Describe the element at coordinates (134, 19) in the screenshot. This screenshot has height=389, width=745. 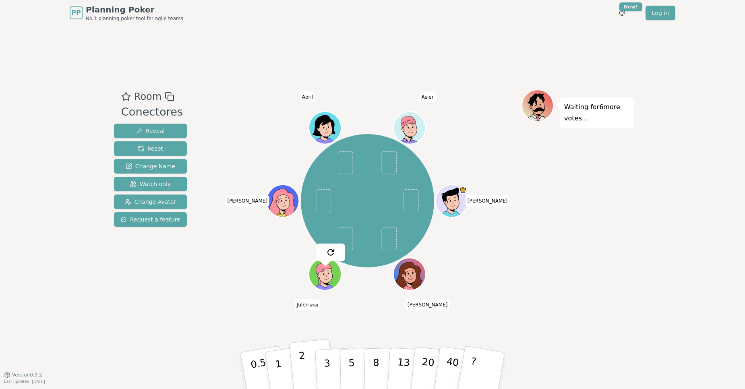
I see `span: No.1 planning poker tool for agile teams` at that location.